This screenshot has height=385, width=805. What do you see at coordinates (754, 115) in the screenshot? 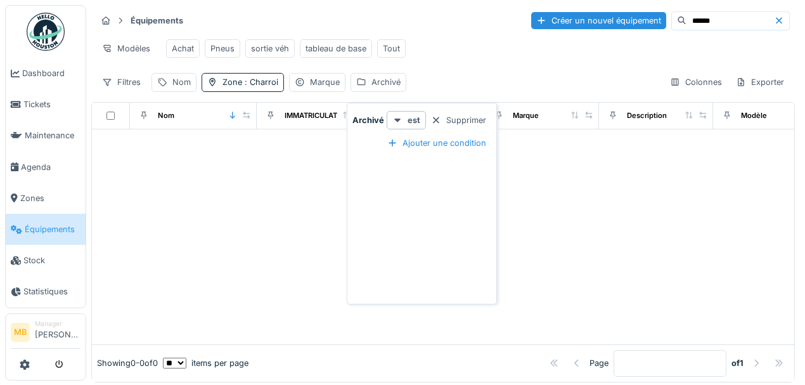
I see `div: Modèle` at bounding box center [754, 115].